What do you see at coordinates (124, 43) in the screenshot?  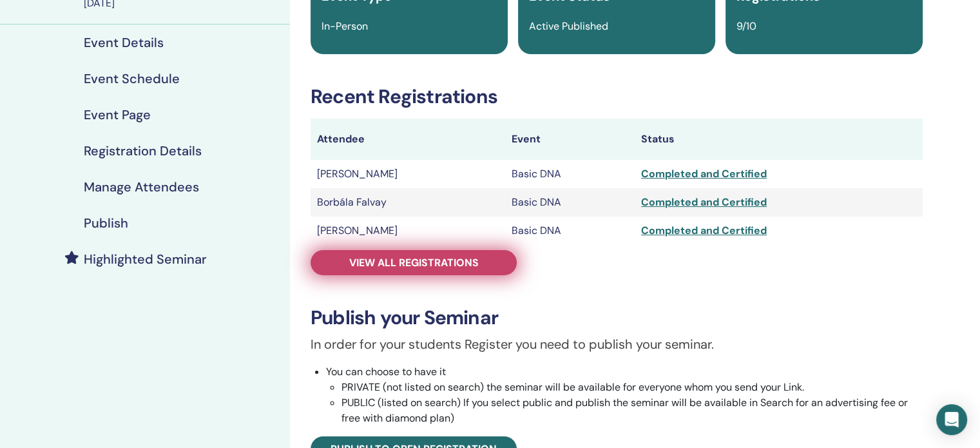 I see `h4: Event Details` at bounding box center [124, 43].